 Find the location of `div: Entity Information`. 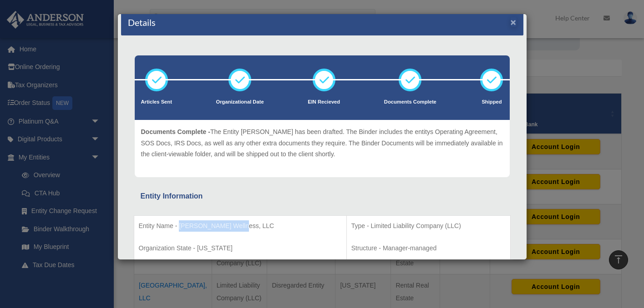

div: Entity Information is located at coordinates (322, 196).